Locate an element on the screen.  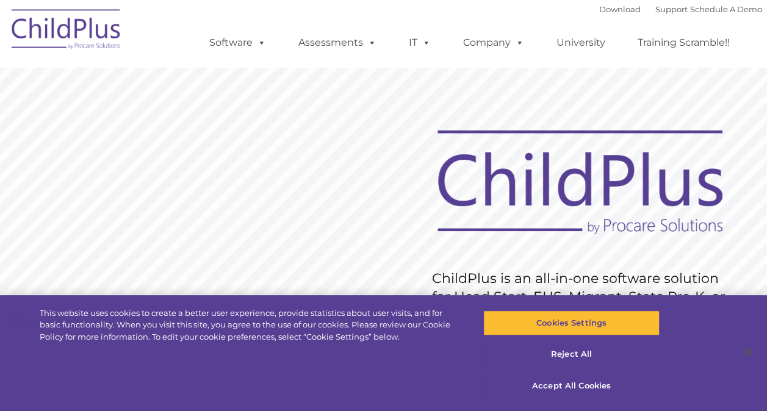
a: Training Scramble!! is located at coordinates (684, 43).